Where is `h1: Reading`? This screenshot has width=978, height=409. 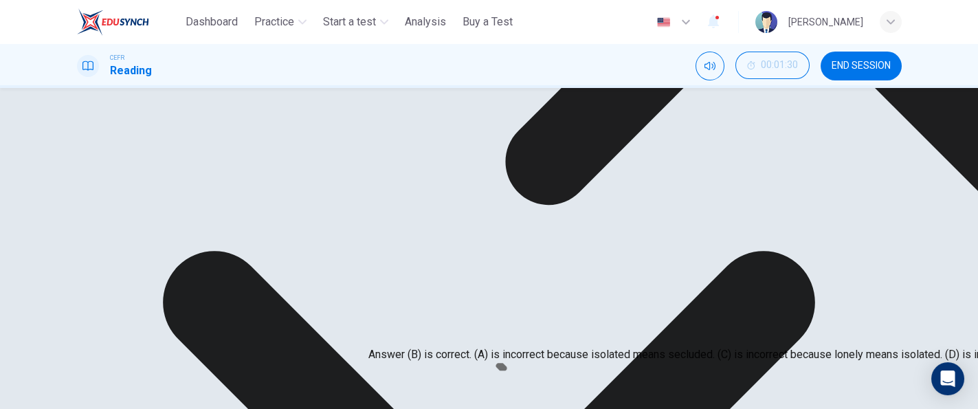 h1: Reading is located at coordinates (131, 71).